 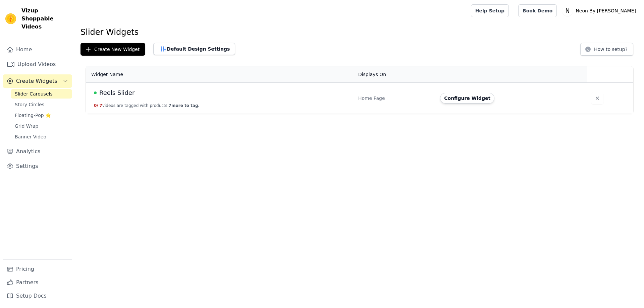 What do you see at coordinates (41, 137) in the screenshot?
I see `a: Banner Video` at bounding box center [41, 137].